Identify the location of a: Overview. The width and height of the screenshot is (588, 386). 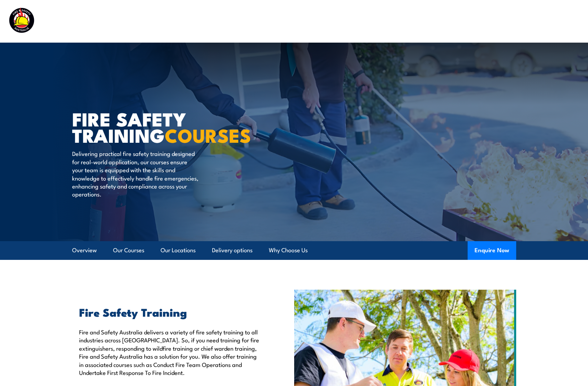
(84, 250).